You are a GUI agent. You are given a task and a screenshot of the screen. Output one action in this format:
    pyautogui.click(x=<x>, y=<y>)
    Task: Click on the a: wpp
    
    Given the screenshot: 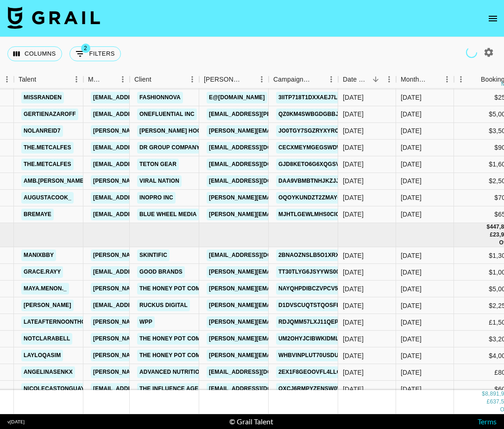 What is the action you would take?
    pyautogui.click(x=146, y=322)
    